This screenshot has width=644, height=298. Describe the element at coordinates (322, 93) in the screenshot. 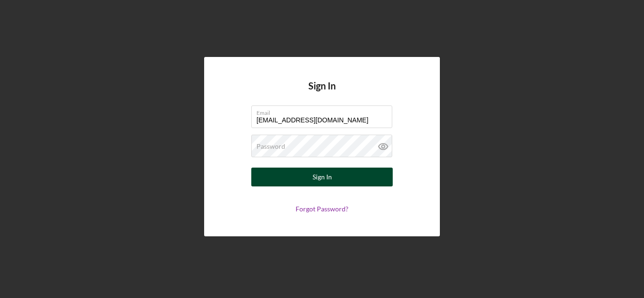

I see `h4: Sign In` at that location.